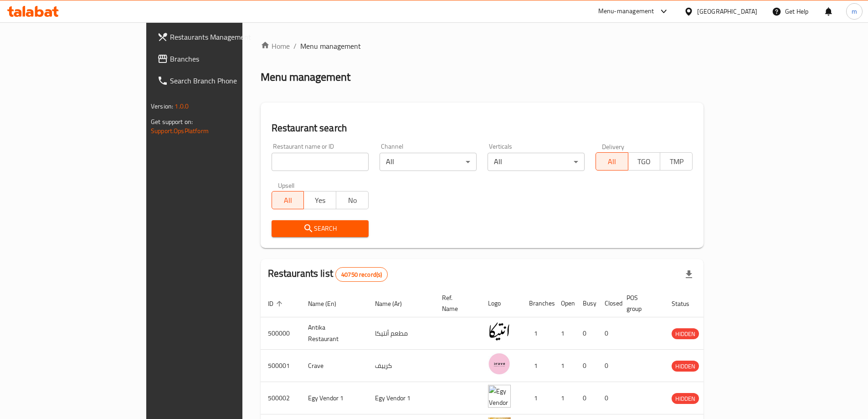  Describe the element at coordinates (676, 161) in the screenshot. I see `button: TMP` at that location.